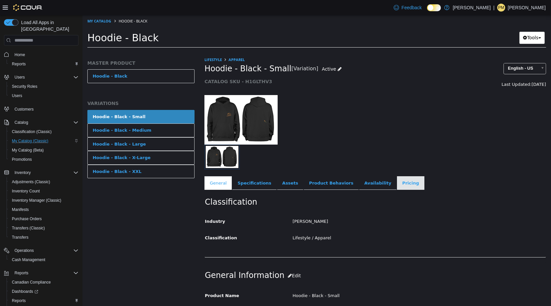 This screenshot has width=551, height=306. What do you see at coordinates (44, 141) in the screenshot?
I see `span: My Catalog (Classic)` at bounding box center [44, 141].